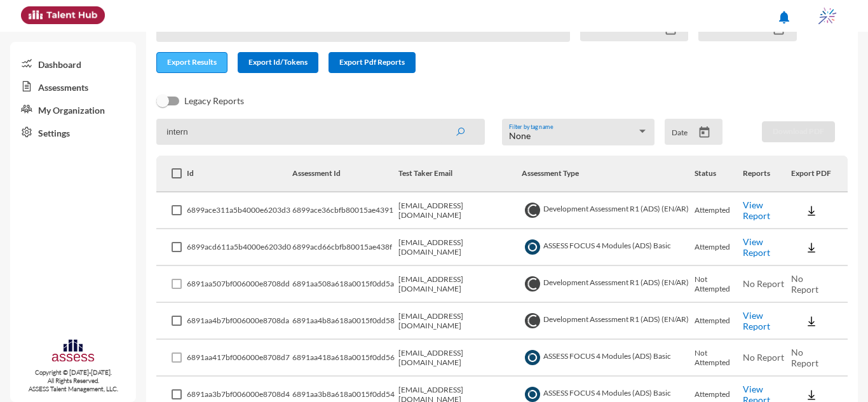 The image size is (868, 402). What do you see at coordinates (460, 174) in the screenshot?
I see `th: Test Taker Email` at bounding box center [460, 174].